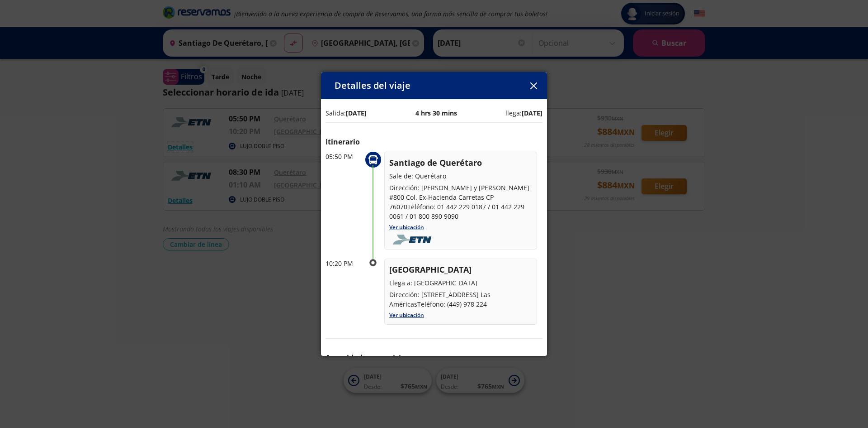 Image resolution: width=868 pixels, height=428 pixels. I want to click on img: foobar2.png, so click(413, 240).